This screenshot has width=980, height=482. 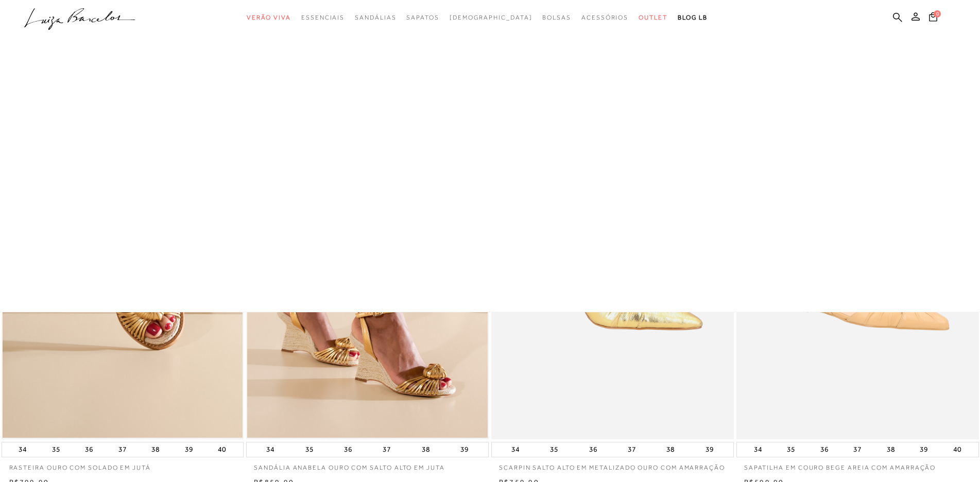 I want to click on a: noSubCategoriesText, so click(x=491, y=17).